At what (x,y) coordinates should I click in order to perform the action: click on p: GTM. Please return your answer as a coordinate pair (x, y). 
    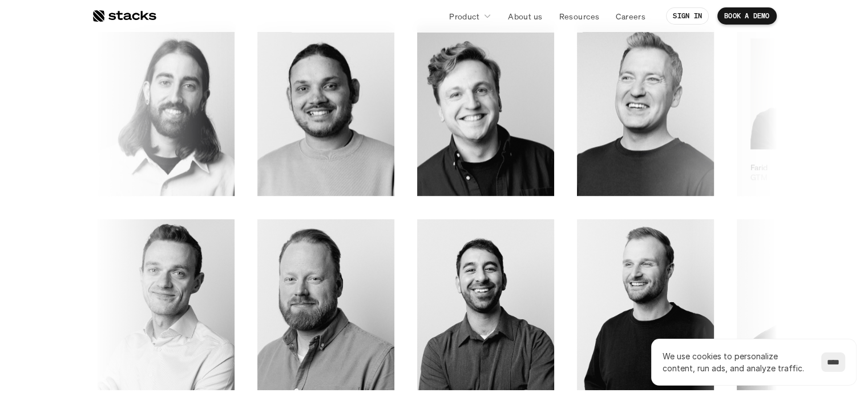
    Looking at the image, I should click on (759, 178).